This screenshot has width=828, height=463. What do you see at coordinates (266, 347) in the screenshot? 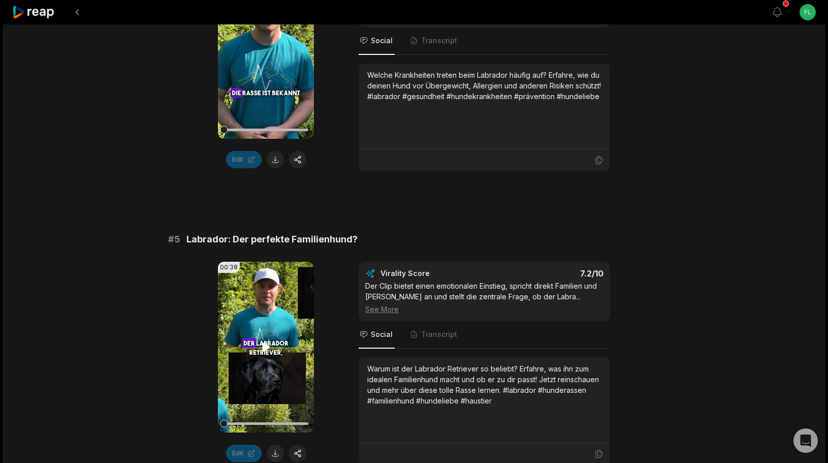
I see `video: Your browser does not support mp4 format.` at bounding box center [266, 347].